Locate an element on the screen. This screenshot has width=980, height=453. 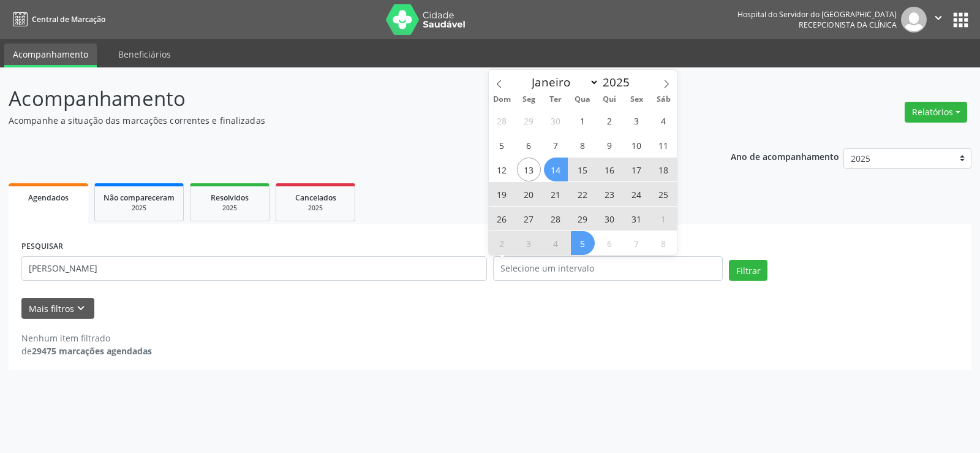
input: Year is located at coordinates (619, 82).